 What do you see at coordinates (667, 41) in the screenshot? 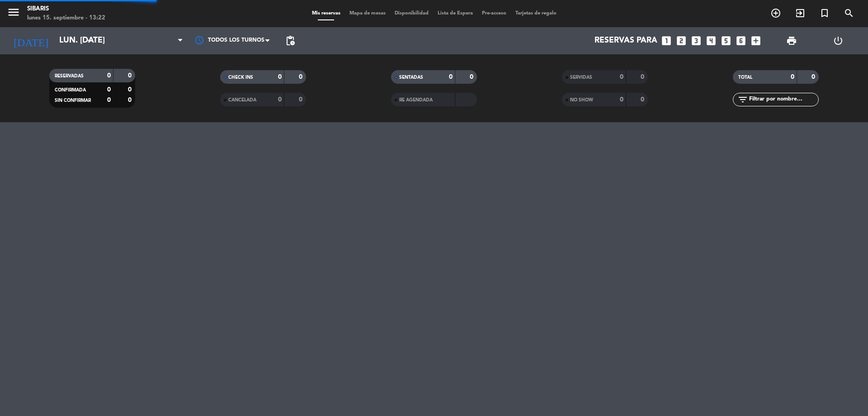
I see `i: looks_one` at bounding box center [667, 41].